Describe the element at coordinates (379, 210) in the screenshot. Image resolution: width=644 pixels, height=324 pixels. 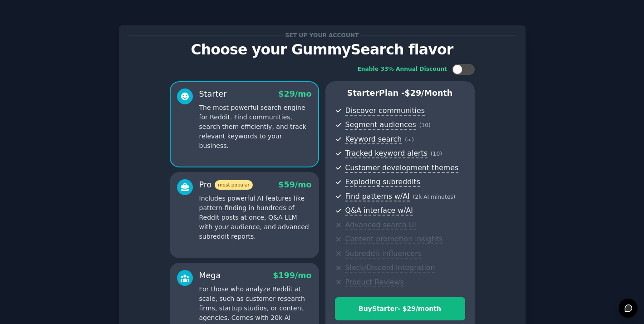
I see `span: Q&A interface w/AI` at that location.